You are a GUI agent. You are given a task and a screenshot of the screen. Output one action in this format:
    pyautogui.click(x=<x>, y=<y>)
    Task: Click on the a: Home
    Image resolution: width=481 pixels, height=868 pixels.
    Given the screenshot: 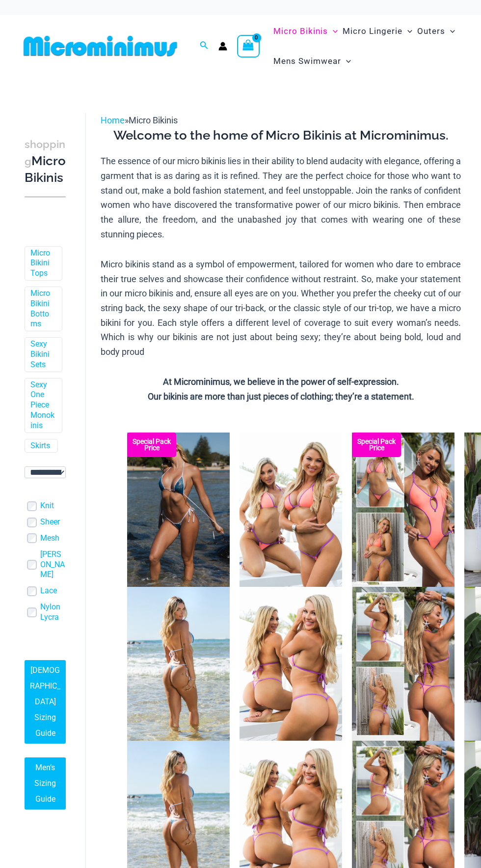 What is the action you would take?
    pyautogui.click(x=112, y=120)
    